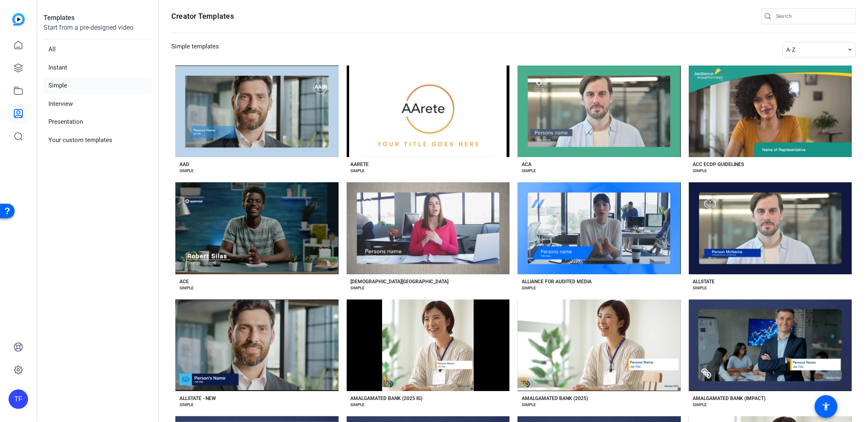 This screenshot has height=422, width=868. Describe the element at coordinates (98, 86) in the screenshot. I see `li: Simple` at that location.